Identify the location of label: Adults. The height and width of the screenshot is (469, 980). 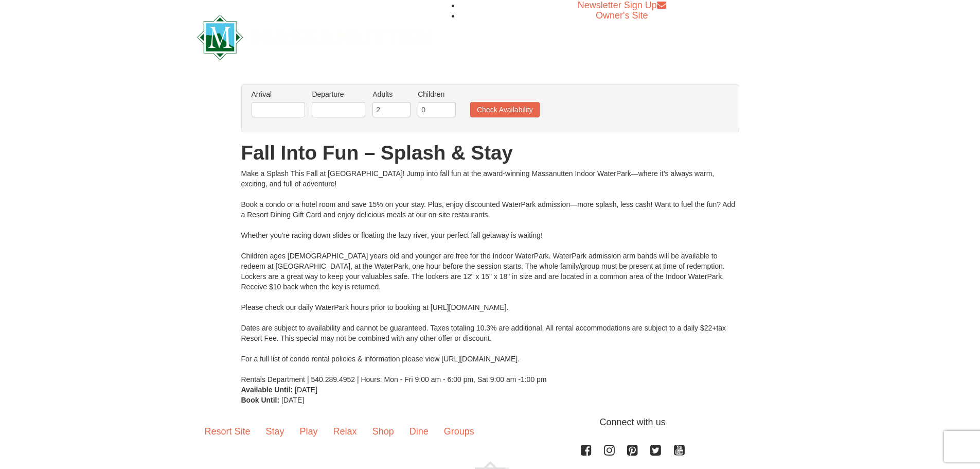
(392, 94).